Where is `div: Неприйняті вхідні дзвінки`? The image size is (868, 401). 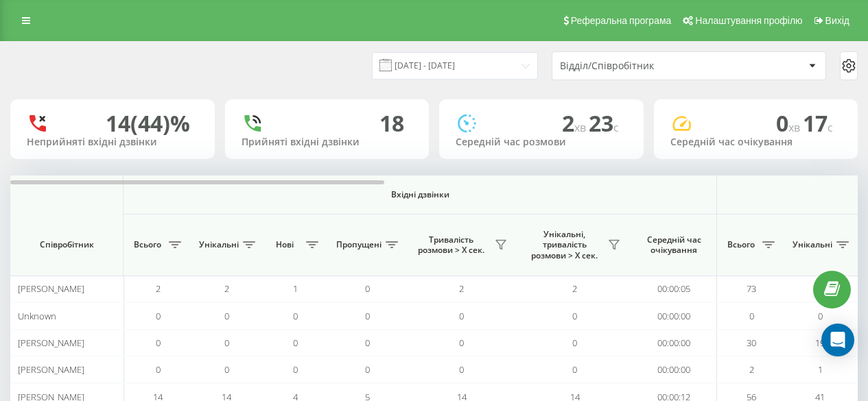
div: Неприйняті вхідні дзвінки is located at coordinates (113, 142).